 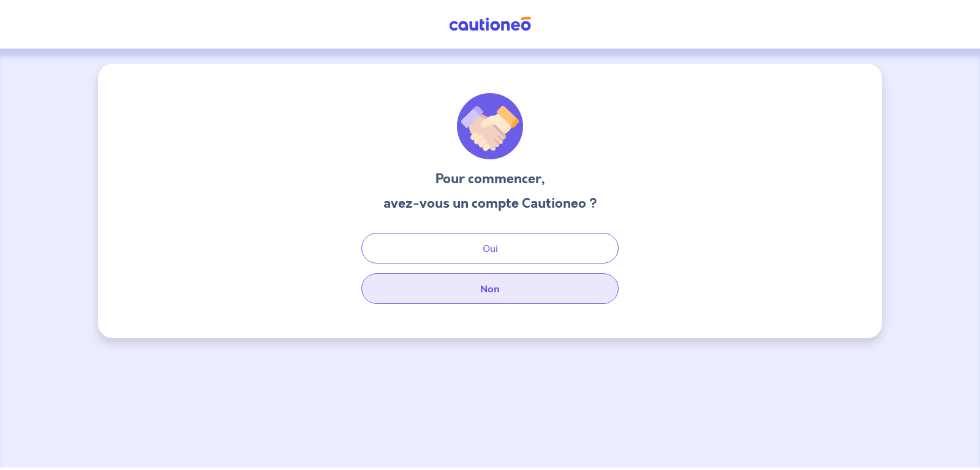 What do you see at coordinates (490, 179) in the screenshot?
I see `h3: Pour commencer,` at bounding box center [490, 179].